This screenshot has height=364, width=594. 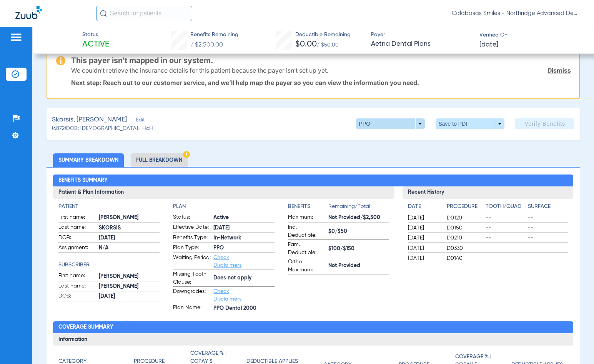 I want to click on h4: Procedure, so click(x=465, y=206).